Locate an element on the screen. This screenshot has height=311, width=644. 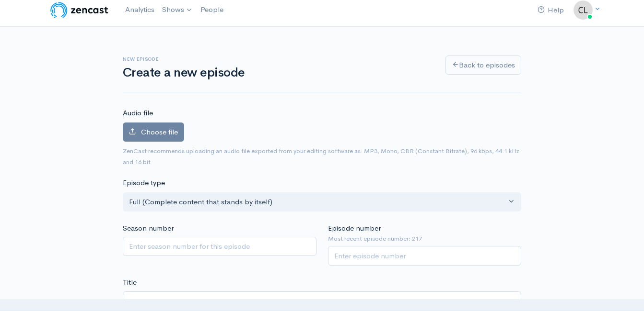
label: Season number is located at coordinates (148, 228).